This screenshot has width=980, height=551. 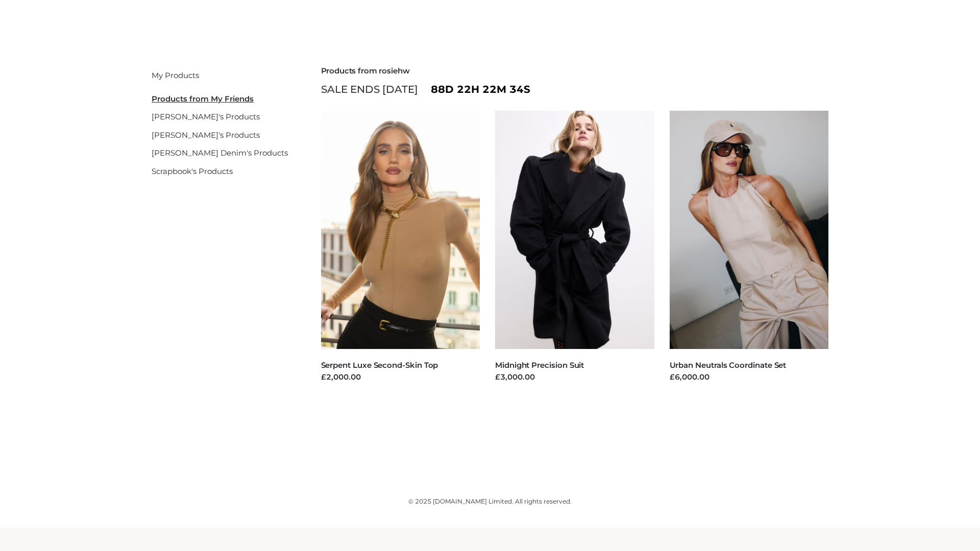 What do you see at coordinates (575, 377) in the screenshot?
I see `div: £3,000.00` at bounding box center [575, 377].